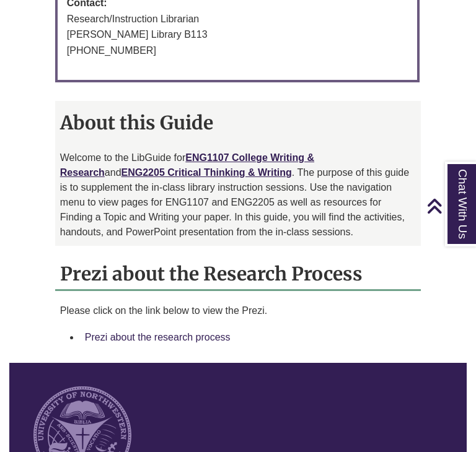 The image size is (476, 452). I want to click on a: ENG2205 Critical Thinking & Writing, so click(206, 172).